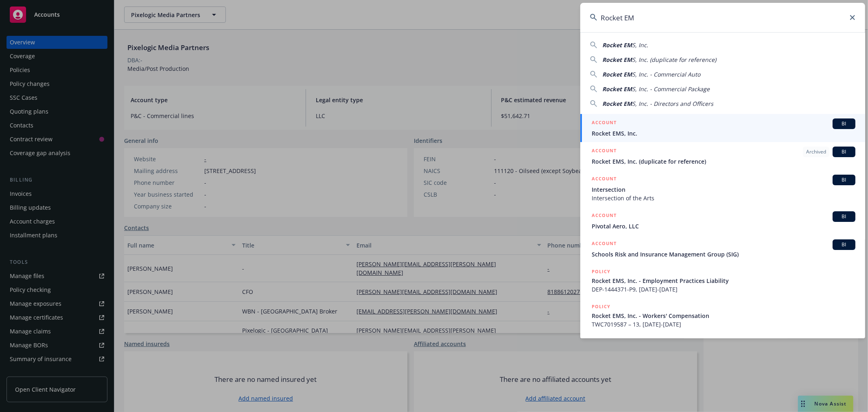 The height and width of the screenshot is (412, 868). What do you see at coordinates (722, 156) in the screenshot?
I see `a: ACCOUNTArchivedBIRocket EMS, Inc. (duplicate for reference)` at bounding box center [722, 156].